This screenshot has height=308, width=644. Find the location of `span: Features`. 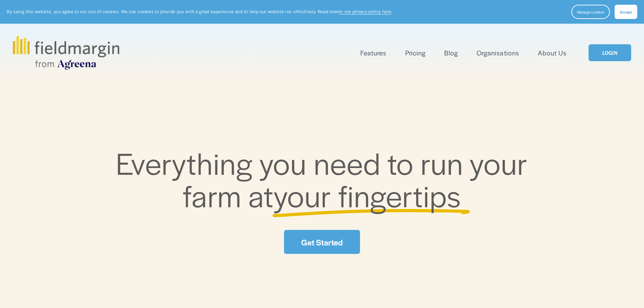

span: Features is located at coordinates (373, 53).